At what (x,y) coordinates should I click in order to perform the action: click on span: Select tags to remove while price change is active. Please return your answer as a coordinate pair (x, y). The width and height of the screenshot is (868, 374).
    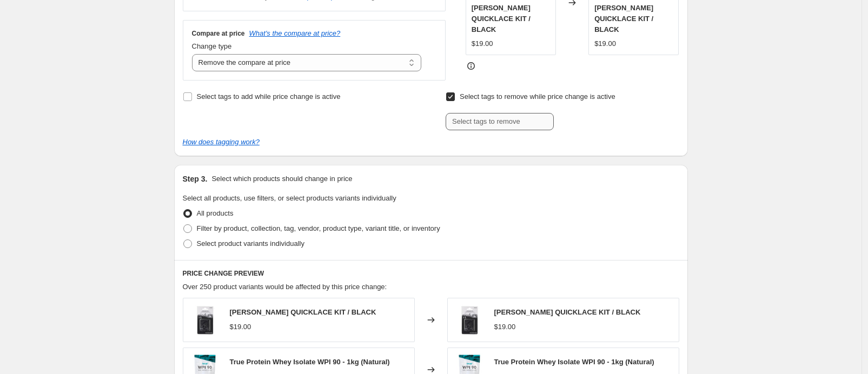
    Looking at the image, I should click on (538, 96).